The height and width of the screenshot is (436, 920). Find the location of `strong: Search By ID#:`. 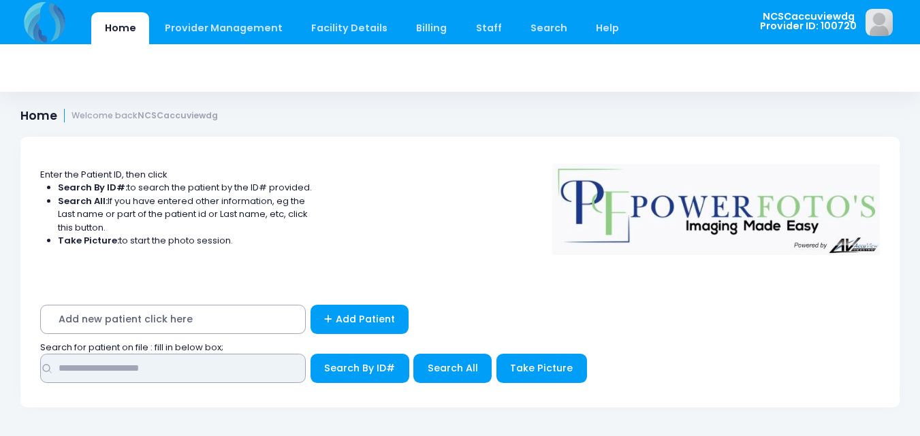

strong: Search By ID#: is located at coordinates (93, 187).